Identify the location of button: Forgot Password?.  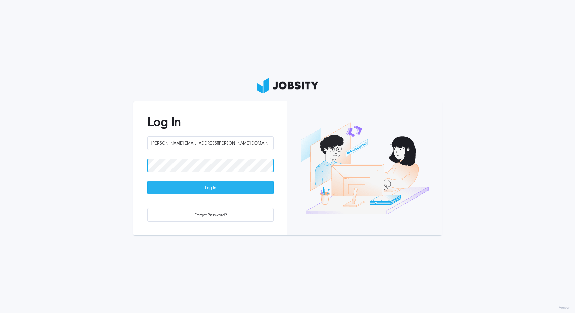
(210, 215).